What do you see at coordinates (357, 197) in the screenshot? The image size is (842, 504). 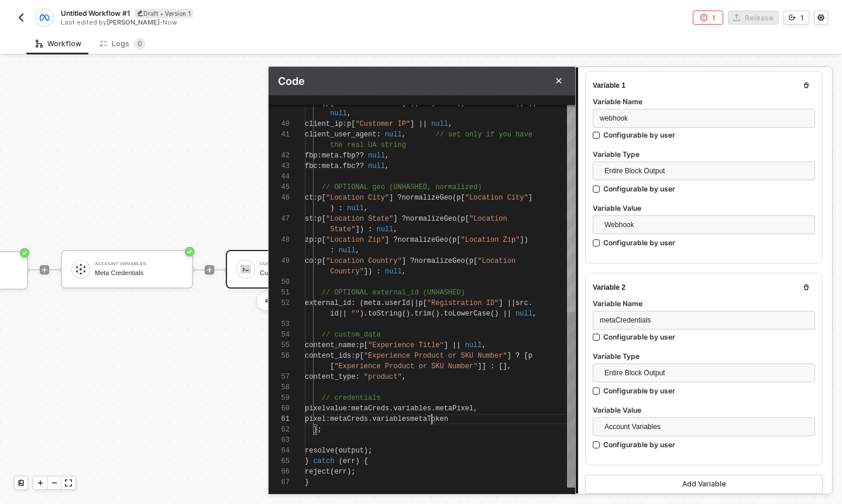 I see `span: "Location City"` at bounding box center [357, 197].